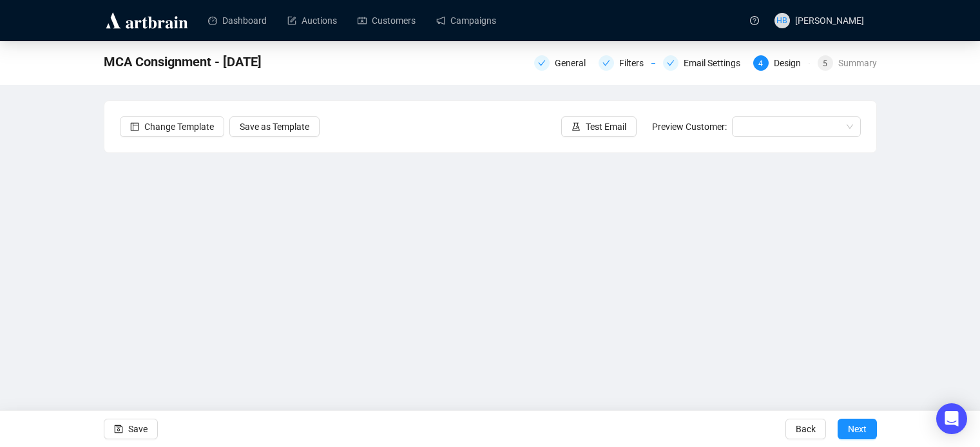  I want to click on button: Save as Template, so click(274, 127).